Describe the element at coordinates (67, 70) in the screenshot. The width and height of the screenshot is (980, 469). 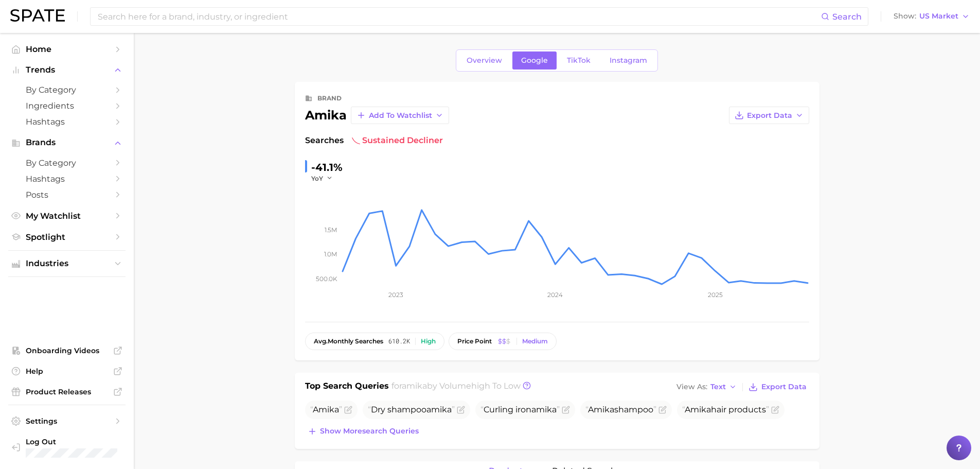
I see `span: Trends` at that location.